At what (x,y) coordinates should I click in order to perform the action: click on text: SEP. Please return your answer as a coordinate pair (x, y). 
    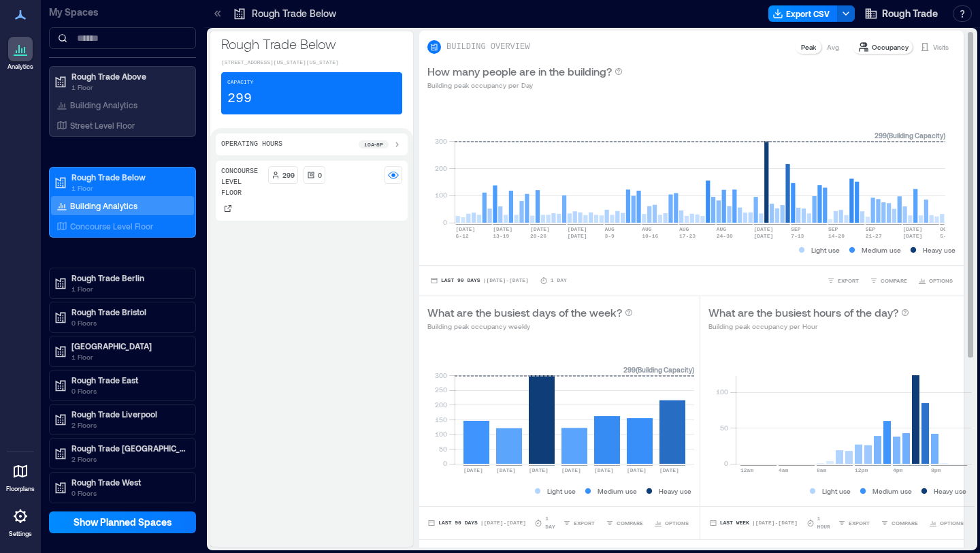
    Looking at the image, I should click on (795, 228).